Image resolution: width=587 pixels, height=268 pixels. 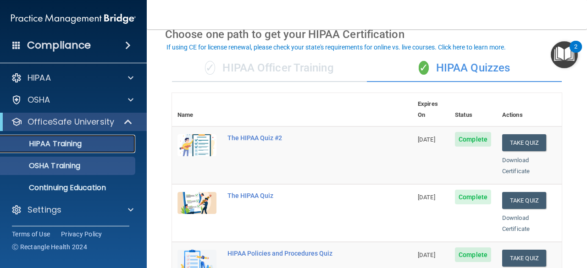 I want to click on p: HIPAA Training, so click(x=44, y=144).